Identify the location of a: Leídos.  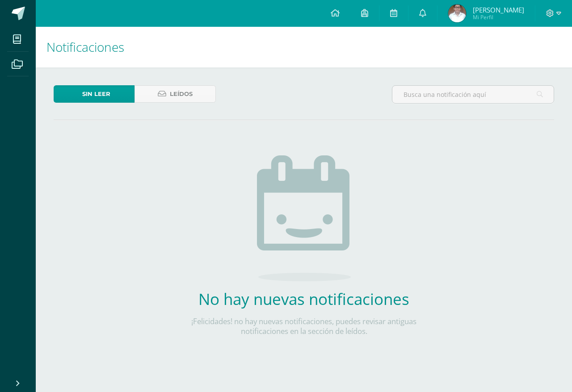
(175, 93).